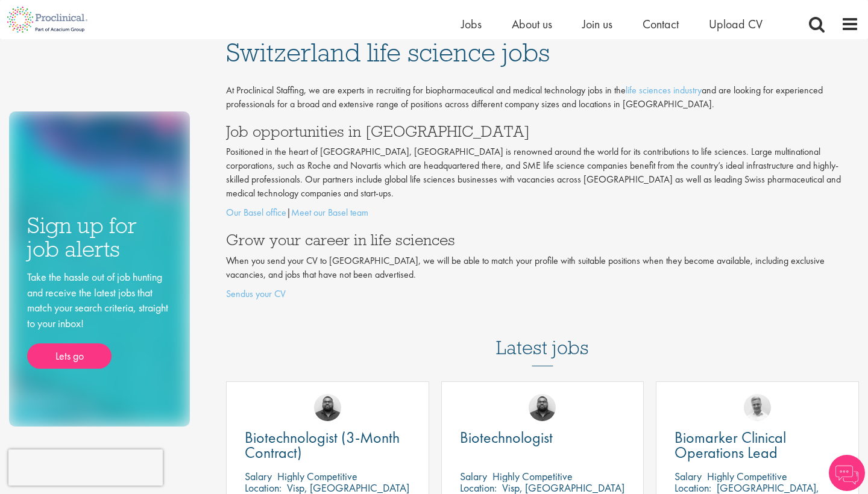 Image resolution: width=868 pixels, height=494 pixels. What do you see at coordinates (532, 24) in the screenshot?
I see `a: About us` at bounding box center [532, 24].